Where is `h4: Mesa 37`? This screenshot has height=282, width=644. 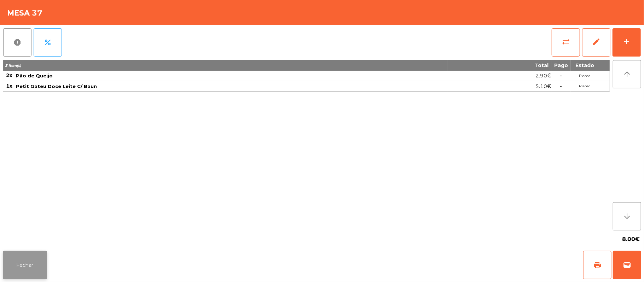
h4: Mesa 37 is located at coordinates (25, 13).